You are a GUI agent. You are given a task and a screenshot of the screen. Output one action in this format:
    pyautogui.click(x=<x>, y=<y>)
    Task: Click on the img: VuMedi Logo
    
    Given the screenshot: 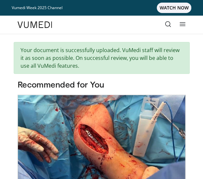 What is the action you would take?
    pyautogui.click(x=35, y=25)
    